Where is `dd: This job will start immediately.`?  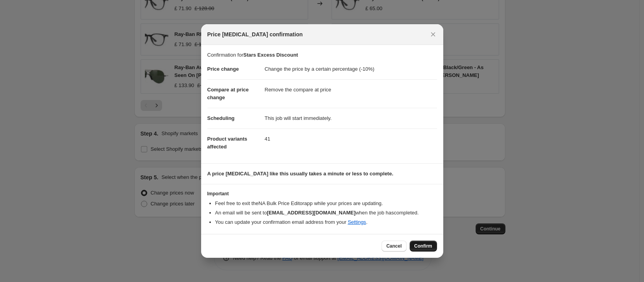
dd: This job will start immediately. is located at coordinates (351, 118).